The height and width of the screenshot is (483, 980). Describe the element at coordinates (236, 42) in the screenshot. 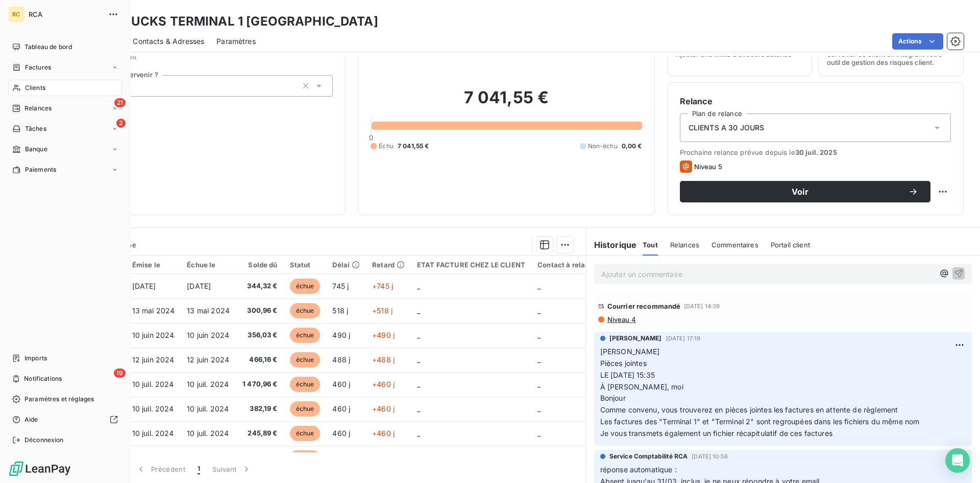

I see `span: Paramètres` at that location.